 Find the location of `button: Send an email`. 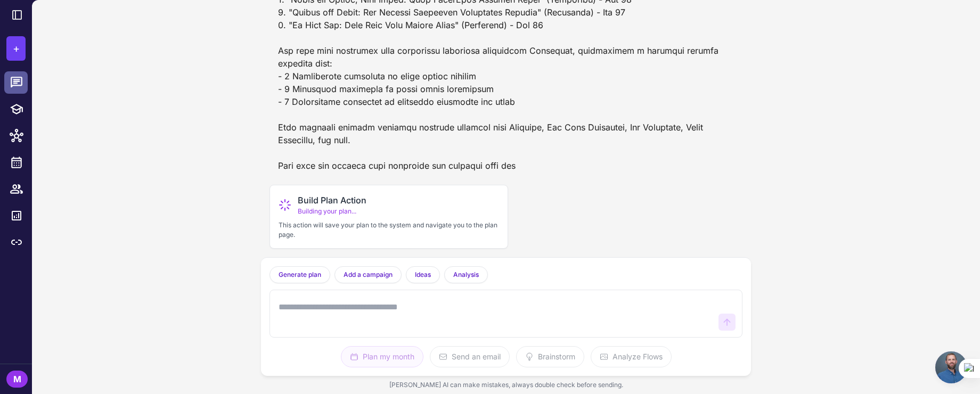

button: Send an email is located at coordinates (469, 357).